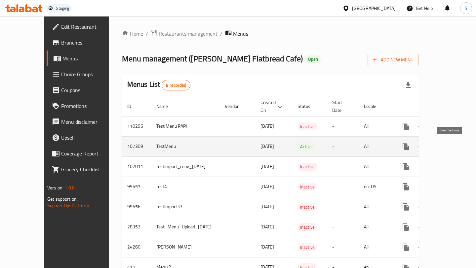 The width and height of the screenshot is (476, 268). What do you see at coordinates (136, 247) in the screenshot?
I see `td: 24260` at bounding box center [136, 247].